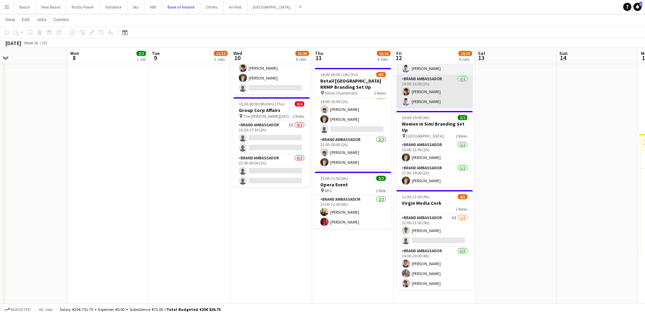 This screenshot has height=315, width=645. I want to click on a: 1, so click(637, 7).